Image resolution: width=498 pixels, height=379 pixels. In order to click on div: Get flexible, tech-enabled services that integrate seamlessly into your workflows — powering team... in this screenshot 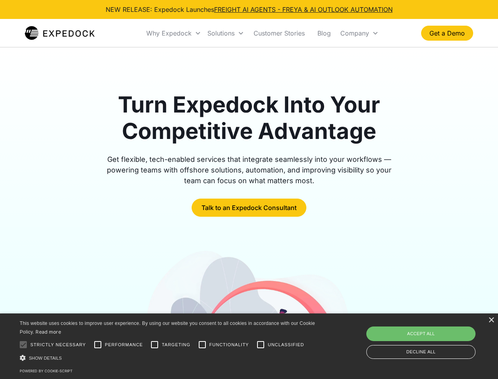, I will do `click(249, 170)`.